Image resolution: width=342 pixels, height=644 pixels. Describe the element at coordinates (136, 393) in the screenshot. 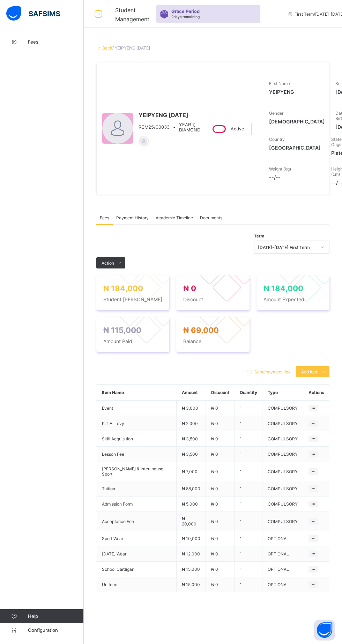

I see `th: Item Name` at that location.